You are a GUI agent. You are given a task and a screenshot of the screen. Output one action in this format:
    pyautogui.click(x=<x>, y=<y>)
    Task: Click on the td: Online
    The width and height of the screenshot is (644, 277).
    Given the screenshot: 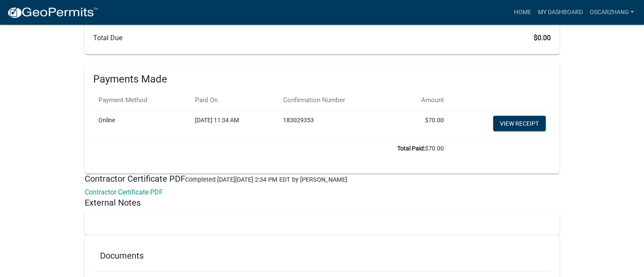 What is the action you would take?
    pyautogui.click(x=141, y=125)
    